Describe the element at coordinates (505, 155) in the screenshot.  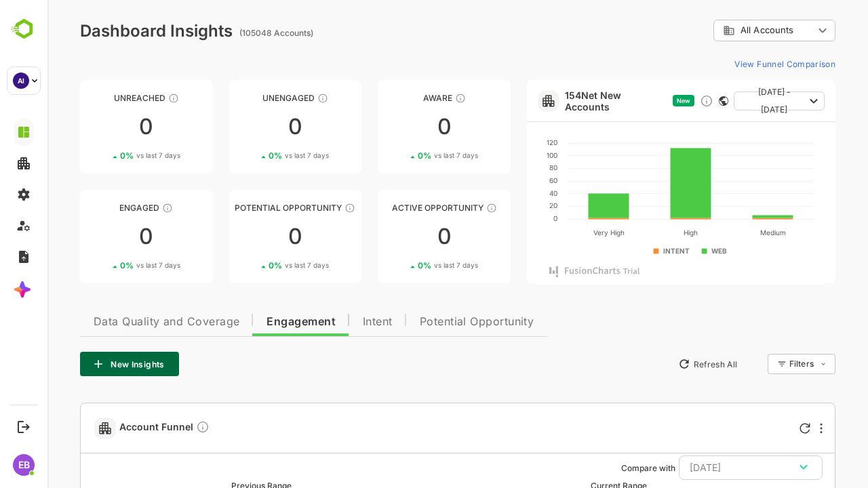
I see `text: 100` at that location.